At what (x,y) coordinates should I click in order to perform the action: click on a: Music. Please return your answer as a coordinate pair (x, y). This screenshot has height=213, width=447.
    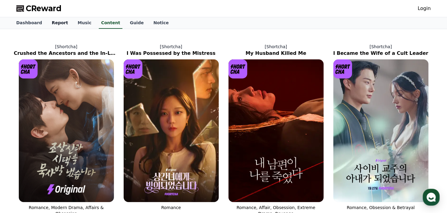
    Looking at the image, I should click on (84, 23).